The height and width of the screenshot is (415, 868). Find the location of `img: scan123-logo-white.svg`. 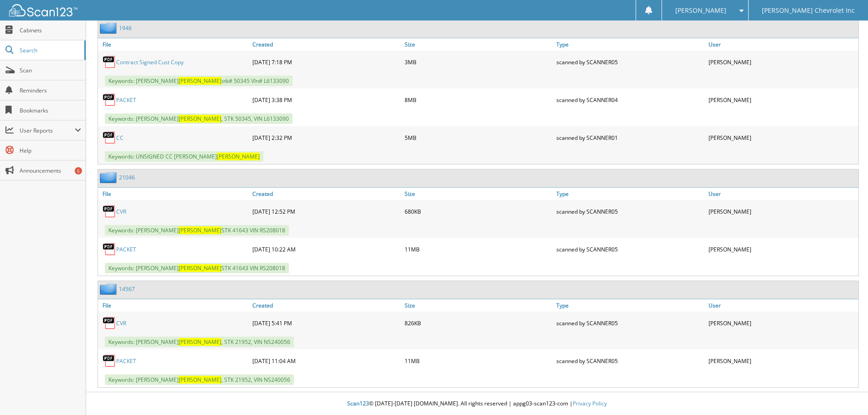

img: scan123-logo-white.svg is located at coordinates (43, 10).